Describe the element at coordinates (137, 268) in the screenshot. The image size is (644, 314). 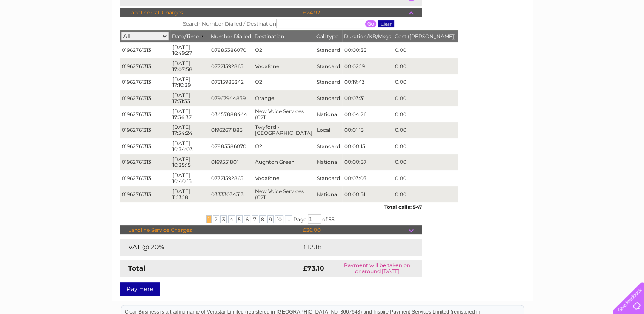
I see `strong: Total` at that location.